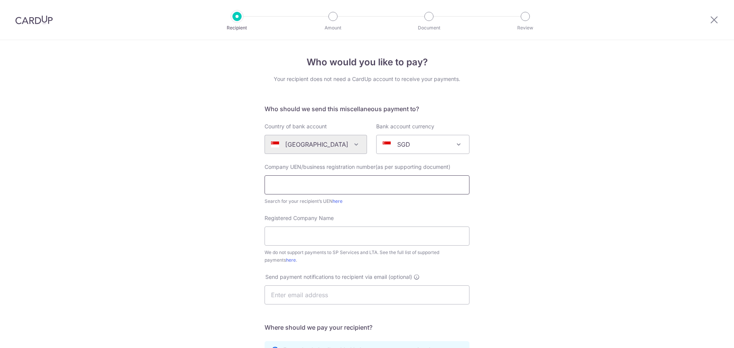  Describe the element at coordinates (367, 328) in the screenshot. I see `h5: Where should we pay your recipient?` at that location.